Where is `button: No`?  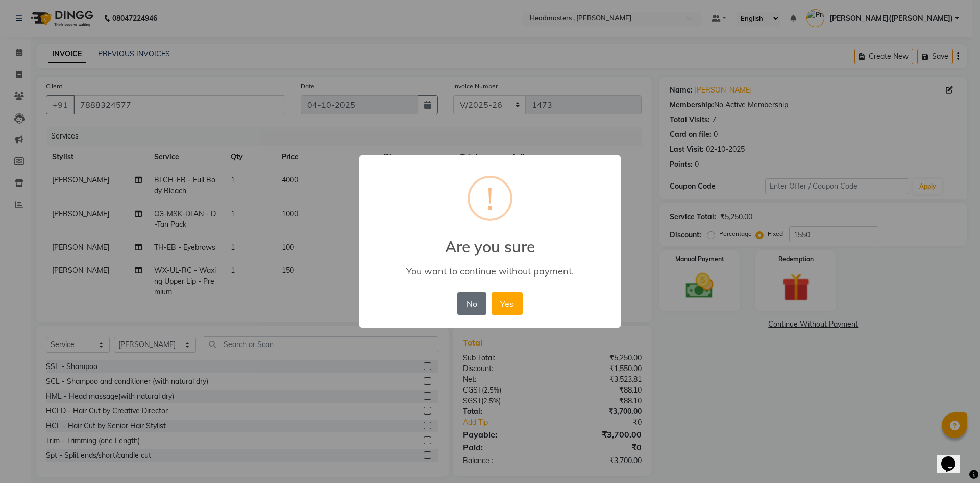
button: No is located at coordinates (471, 304).